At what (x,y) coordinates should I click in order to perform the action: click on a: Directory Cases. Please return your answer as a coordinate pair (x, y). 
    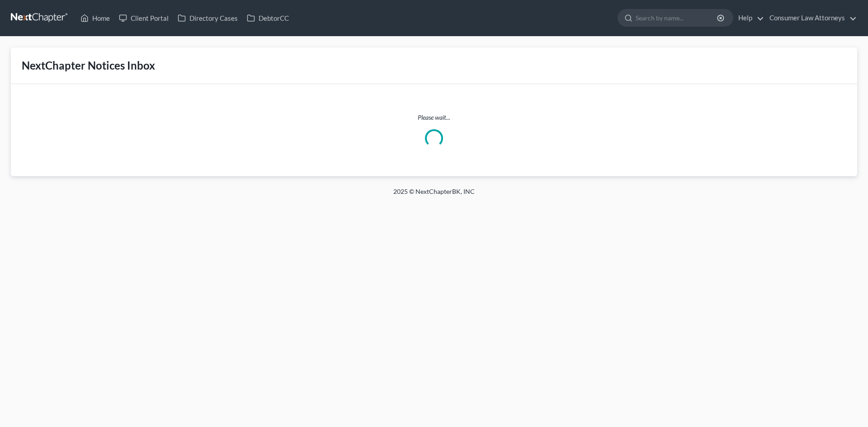
    Looking at the image, I should click on (208, 18).